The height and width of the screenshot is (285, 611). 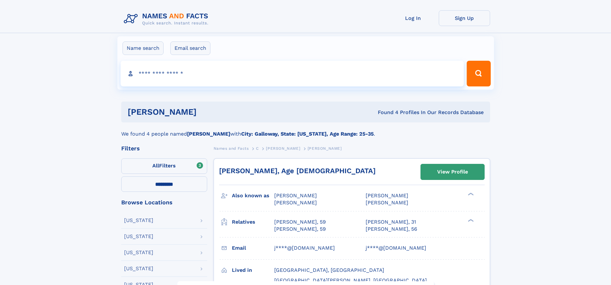 What do you see at coordinates (168, 19) in the screenshot?
I see `img: Logo Names and Facts` at bounding box center [168, 19].